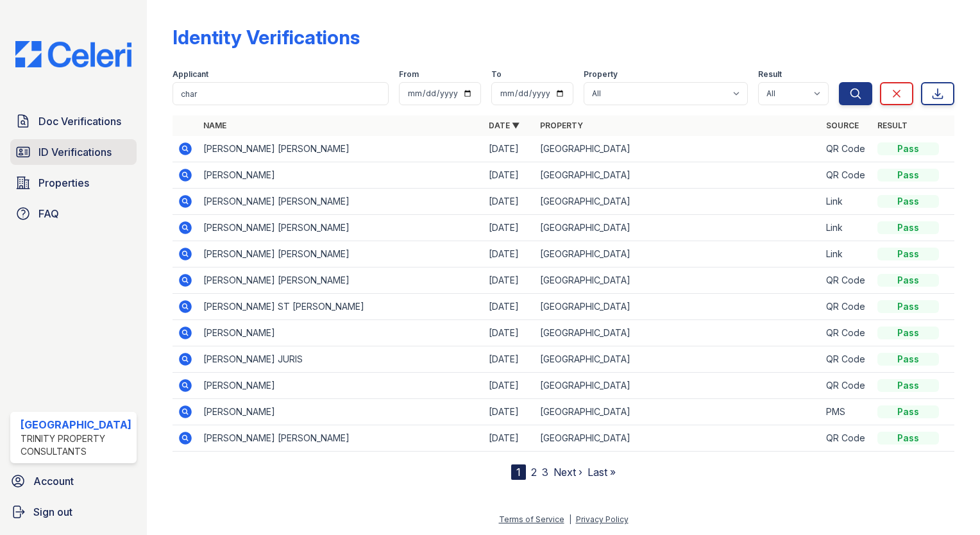 This screenshot has height=535, width=980. Describe the element at coordinates (532, 519) in the screenshot. I see `a: Terms of Service` at that location.